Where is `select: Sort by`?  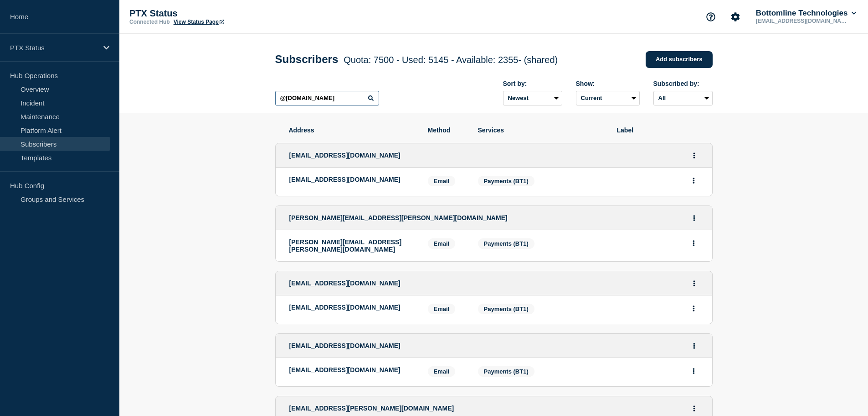
select: Sort by is located at coordinates (533, 98).